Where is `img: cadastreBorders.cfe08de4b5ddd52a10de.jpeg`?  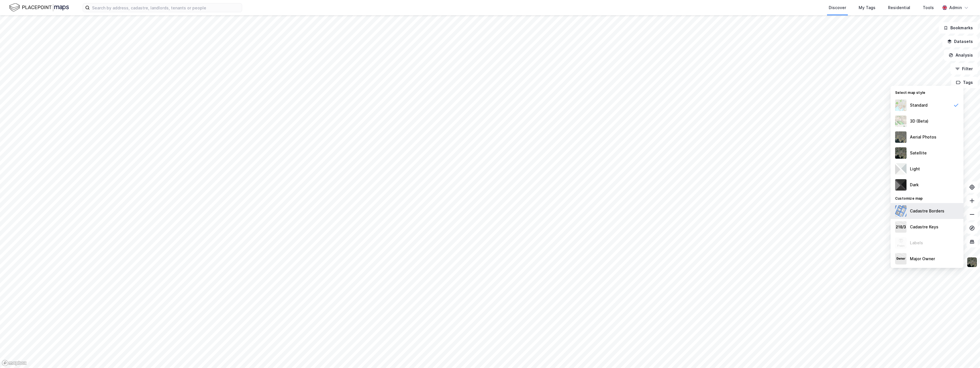
img: cadastreBorders.cfe08de4b5ddd52a10de.jpeg is located at coordinates (900, 211).